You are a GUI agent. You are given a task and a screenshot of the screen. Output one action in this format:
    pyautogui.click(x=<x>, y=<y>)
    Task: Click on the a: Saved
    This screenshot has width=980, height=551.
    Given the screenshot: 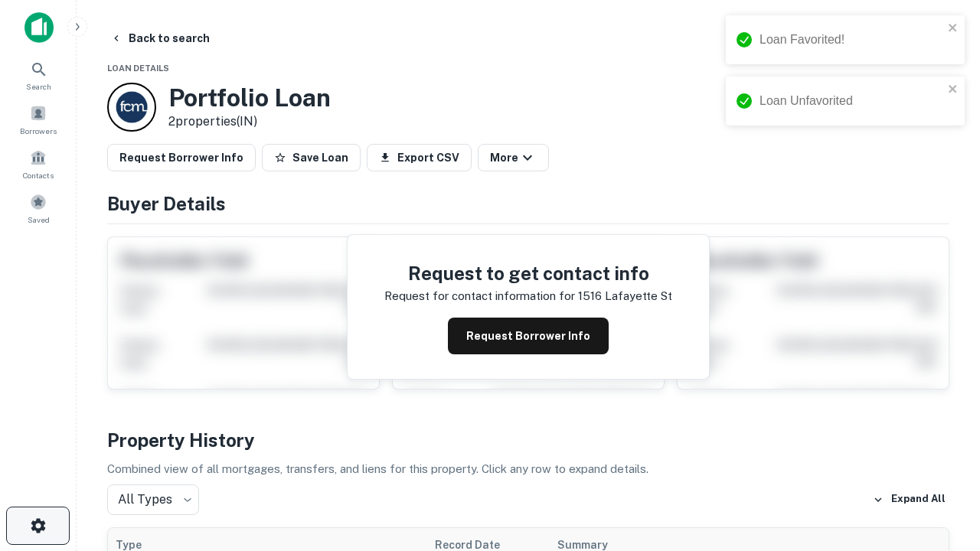 What is the action you would take?
    pyautogui.click(x=38, y=208)
    